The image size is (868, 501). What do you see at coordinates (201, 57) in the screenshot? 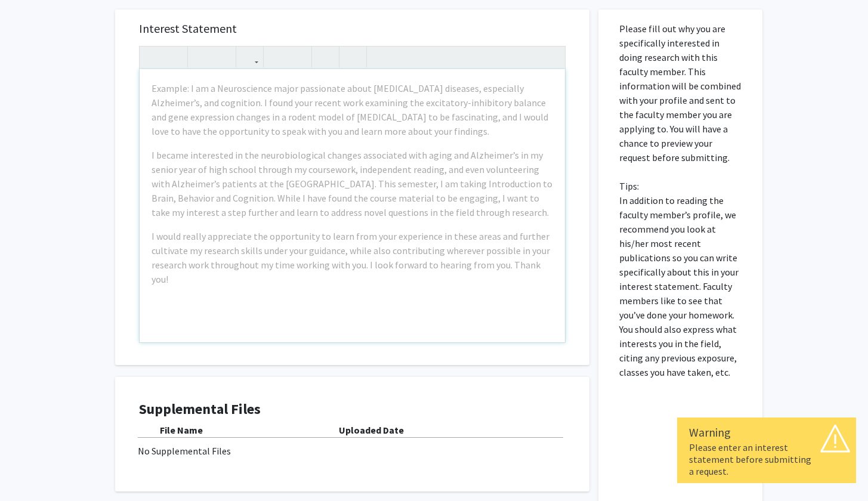
I see `button: Superscript` at bounding box center [201, 57].